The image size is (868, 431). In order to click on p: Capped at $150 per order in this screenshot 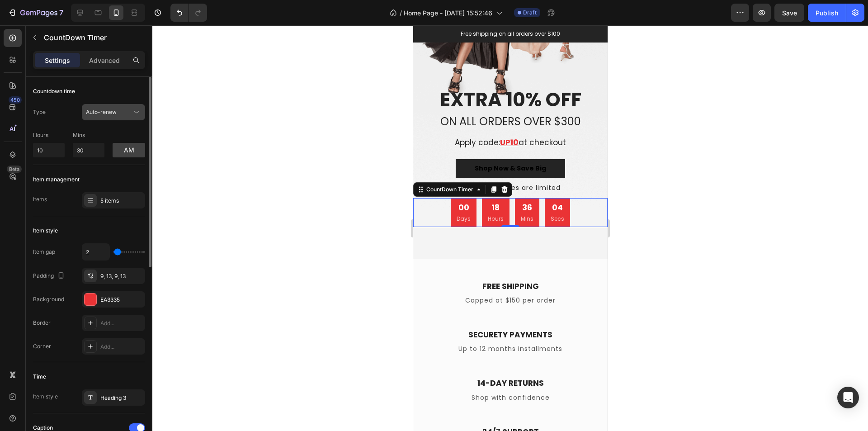, I will do `click(97, 275)`.